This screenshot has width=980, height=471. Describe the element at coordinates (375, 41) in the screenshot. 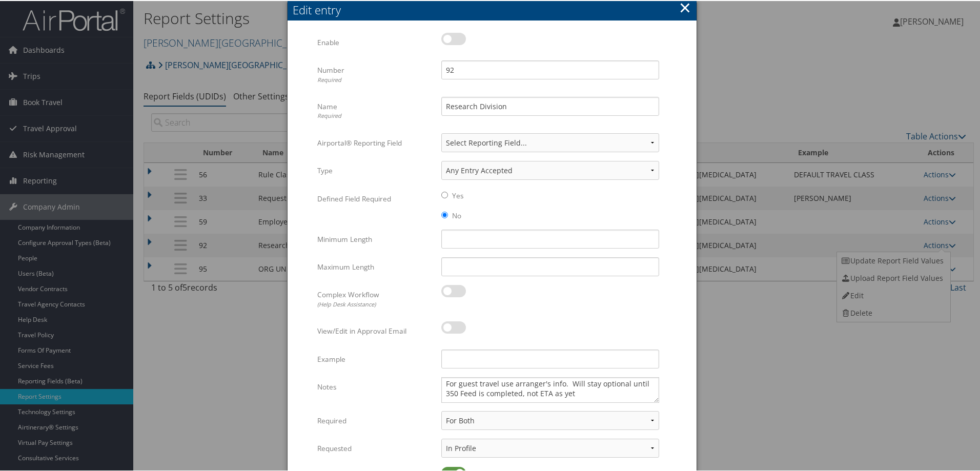

I see `label: Enable` at that location.